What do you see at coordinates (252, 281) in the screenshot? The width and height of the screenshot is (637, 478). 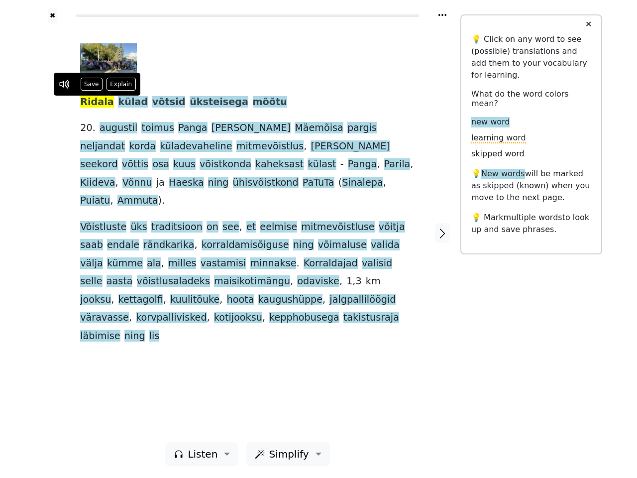 I see `span: maisikotimängu` at bounding box center [252, 281].